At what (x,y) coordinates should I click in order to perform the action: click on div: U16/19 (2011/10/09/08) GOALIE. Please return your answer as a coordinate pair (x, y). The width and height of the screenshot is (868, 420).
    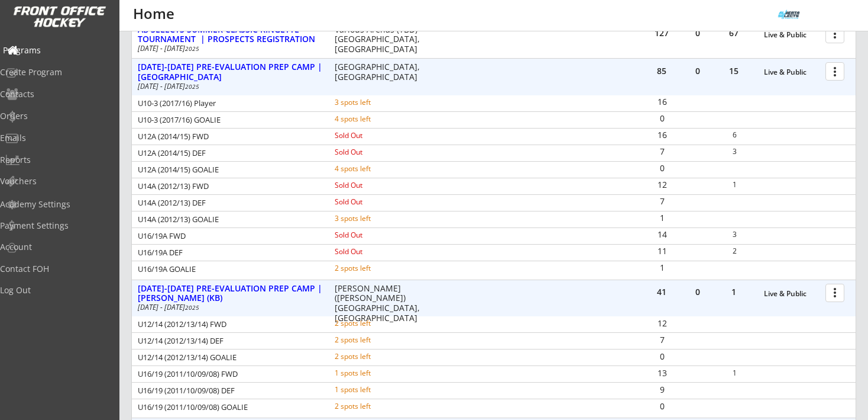
    Looking at the image, I should click on (228, 407).